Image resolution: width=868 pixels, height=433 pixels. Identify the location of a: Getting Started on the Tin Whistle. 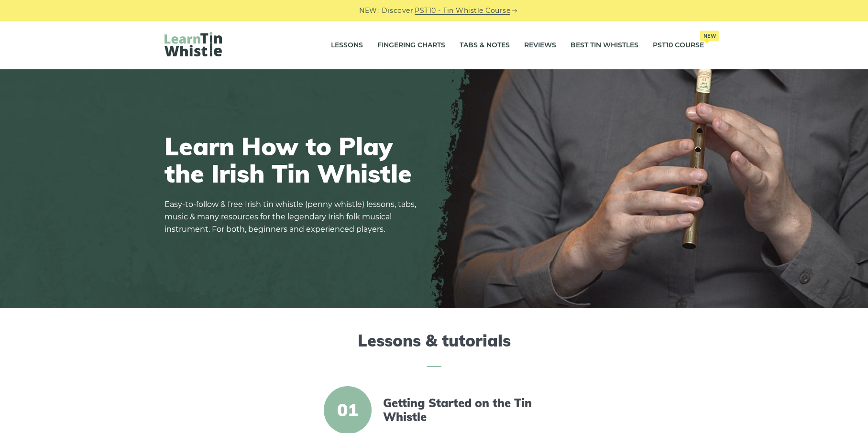
(465, 410).